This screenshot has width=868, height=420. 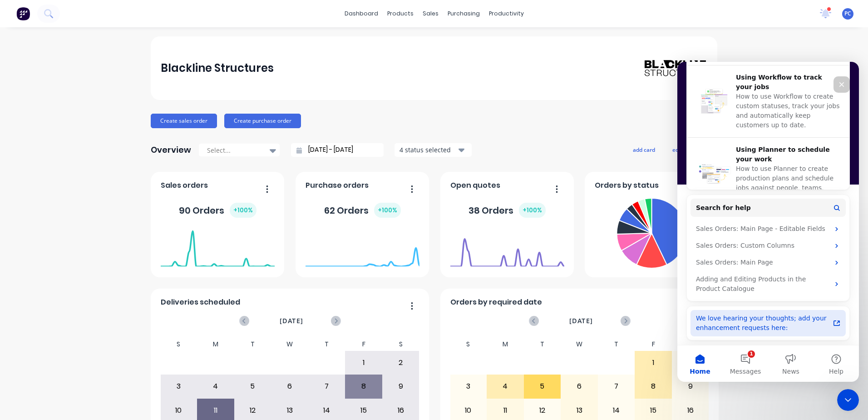 I want to click on a: We love hearing your thoughts; add your enhancement requests here:, so click(x=91, y=261).